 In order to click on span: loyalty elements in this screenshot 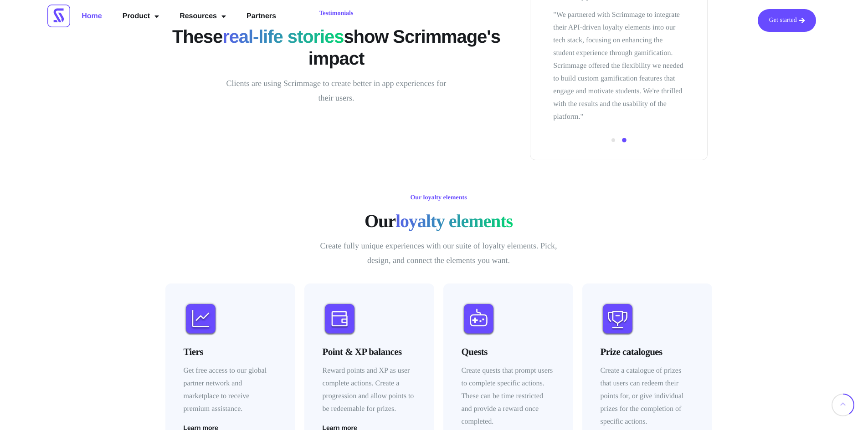, I will do `click(453, 221)`.